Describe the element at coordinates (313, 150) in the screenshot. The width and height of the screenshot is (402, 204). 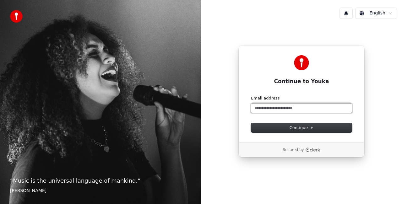
I see `a: Clerk logo` at that location.